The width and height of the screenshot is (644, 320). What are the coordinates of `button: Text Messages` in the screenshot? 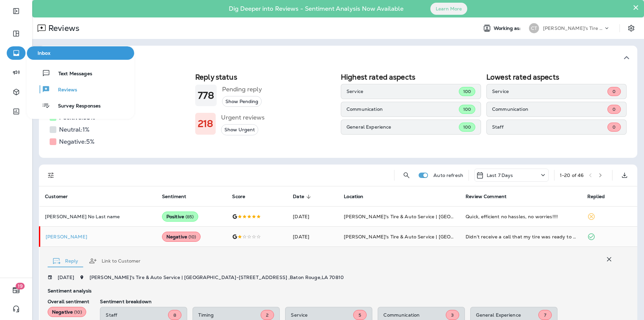 It's located at (80, 73).